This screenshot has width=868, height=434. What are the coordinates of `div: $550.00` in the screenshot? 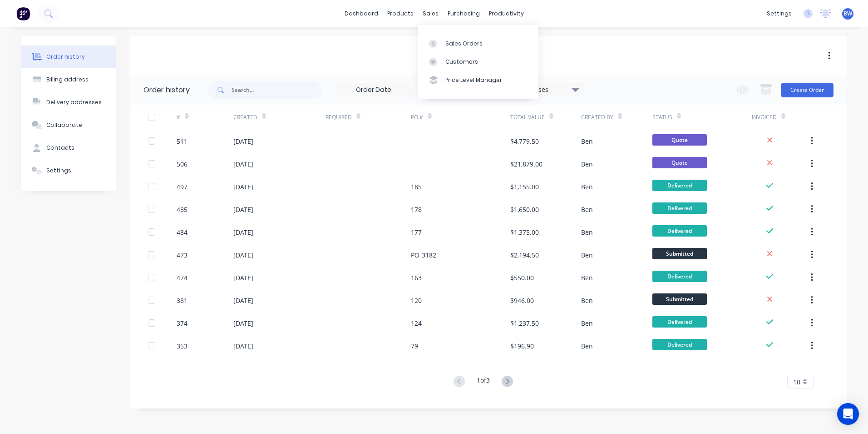 It's located at (523, 278).